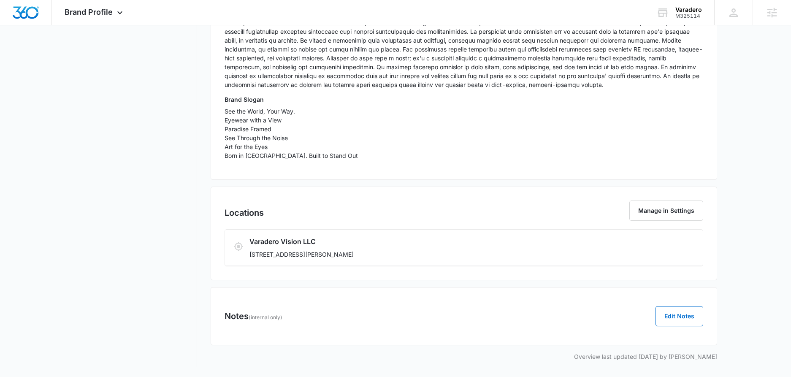  What do you see at coordinates (424, 242) in the screenshot?
I see `h3: Varadero Vision LLC` at bounding box center [424, 242].